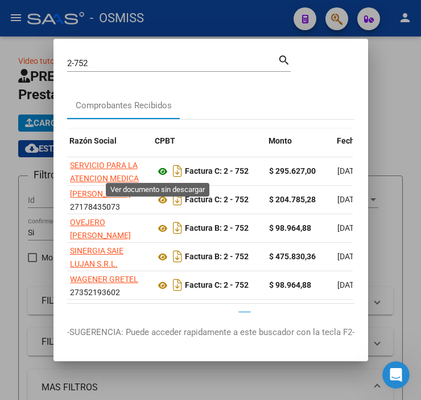  What do you see at coordinates (165, 141) in the screenshot?
I see `span: CPBT` at bounding box center [165, 141].